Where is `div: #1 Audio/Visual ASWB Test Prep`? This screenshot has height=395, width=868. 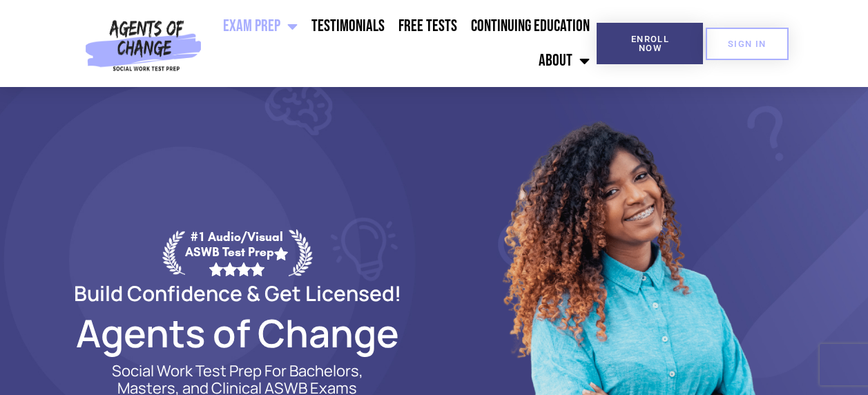 div: #1 Audio/Visual ASWB Test Prep is located at coordinates (237, 252).